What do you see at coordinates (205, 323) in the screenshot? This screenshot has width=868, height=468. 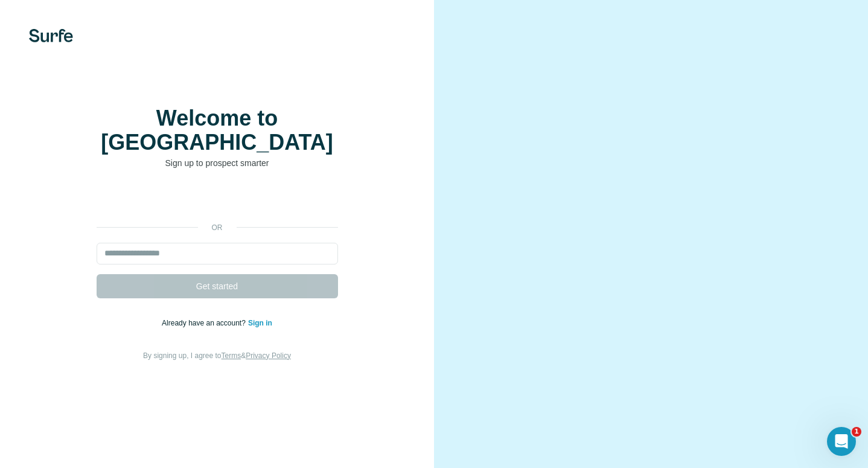 I see `span: Already have an account?` at bounding box center [205, 323].